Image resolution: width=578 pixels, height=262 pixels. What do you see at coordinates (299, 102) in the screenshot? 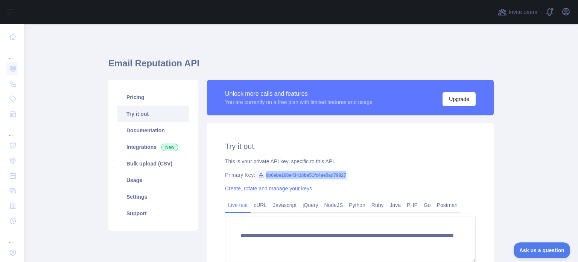
I see `div: You are currently on a free plan with limited features and usage` at bounding box center [299, 102].